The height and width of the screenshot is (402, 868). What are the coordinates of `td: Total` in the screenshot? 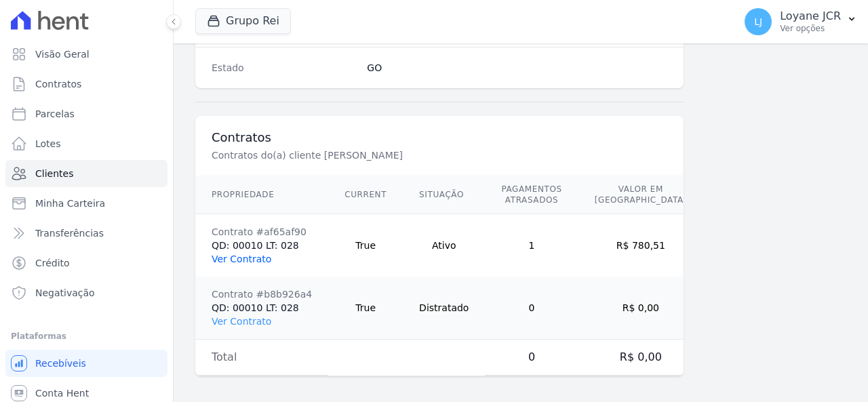 It's located at (262, 357).